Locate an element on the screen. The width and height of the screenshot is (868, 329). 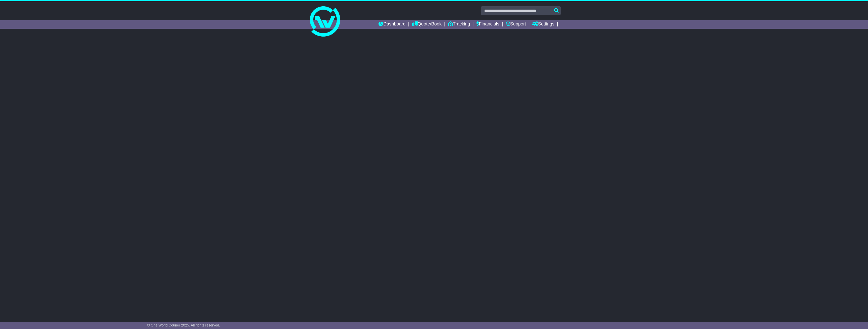
a: Settings is located at coordinates (543, 24).